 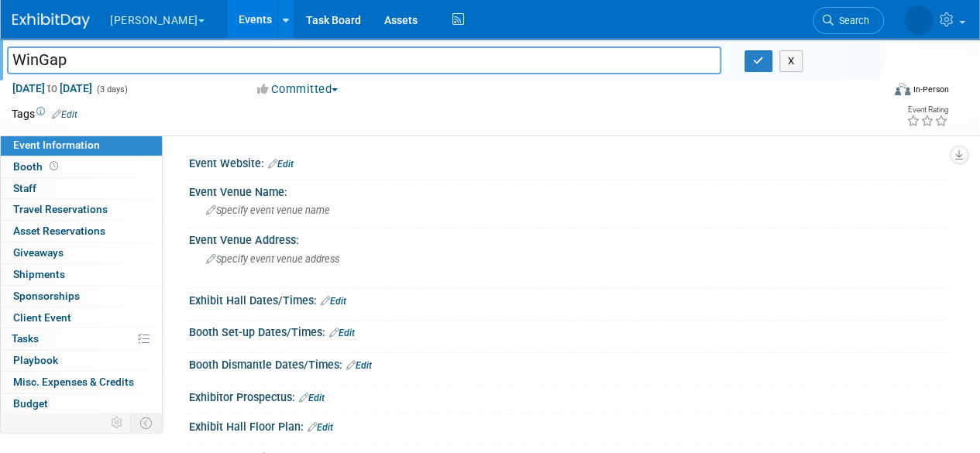 What do you see at coordinates (81, 404) in the screenshot?
I see `a: Budget` at bounding box center [81, 404].